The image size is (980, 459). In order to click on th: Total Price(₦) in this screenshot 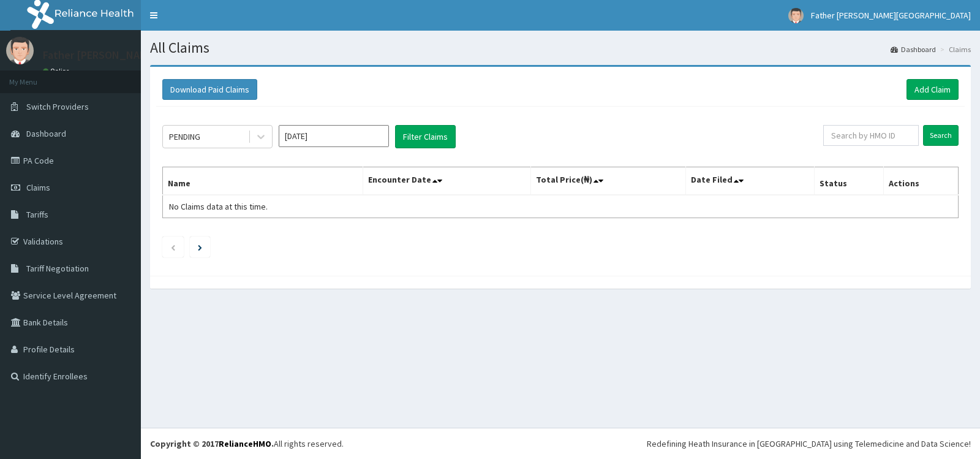, I will do `click(608, 182)`.